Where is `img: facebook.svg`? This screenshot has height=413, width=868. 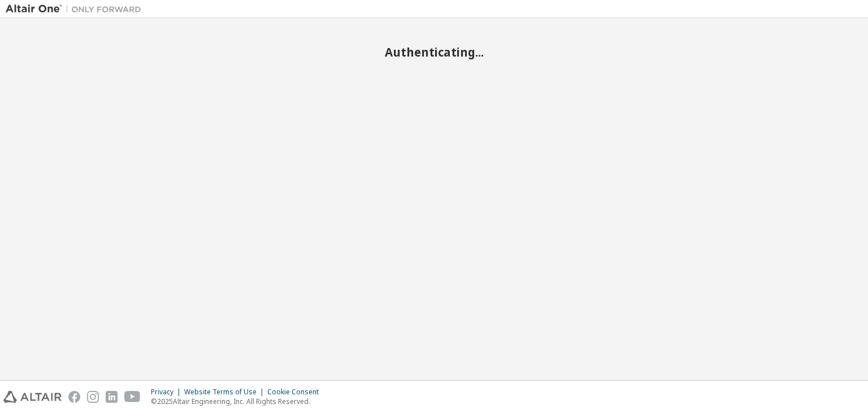
img: facebook.svg is located at coordinates (74, 397).